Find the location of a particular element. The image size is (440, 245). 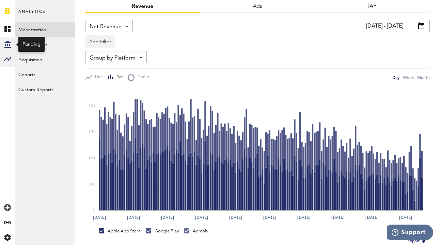

text: 1.0K is located at coordinates (92, 158).